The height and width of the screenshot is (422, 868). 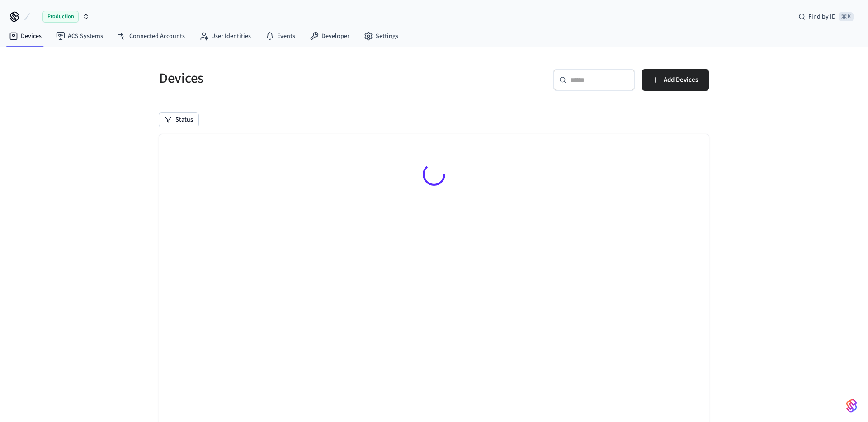 I want to click on a: Settings, so click(x=381, y=36).